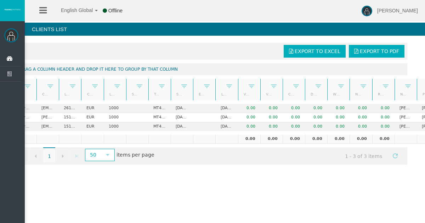 The image size is (425, 223). I want to click on a: Client, so click(44, 94).